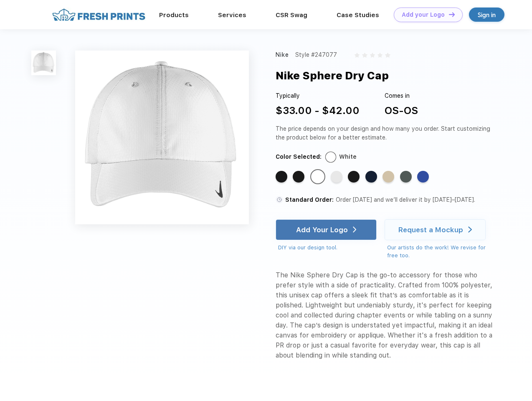 The height and width of the screenshot is (401, 532). Describe the element at coordinates (388, 177) in the screenshot. I see `div: Birch` at that location.